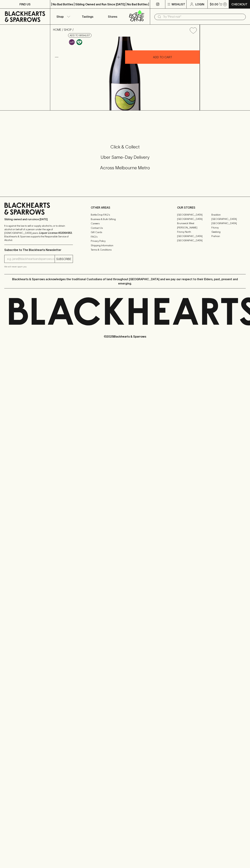 This screenshot has width=250, height=868. I want to click on a: Braddon, so click(228, 214).